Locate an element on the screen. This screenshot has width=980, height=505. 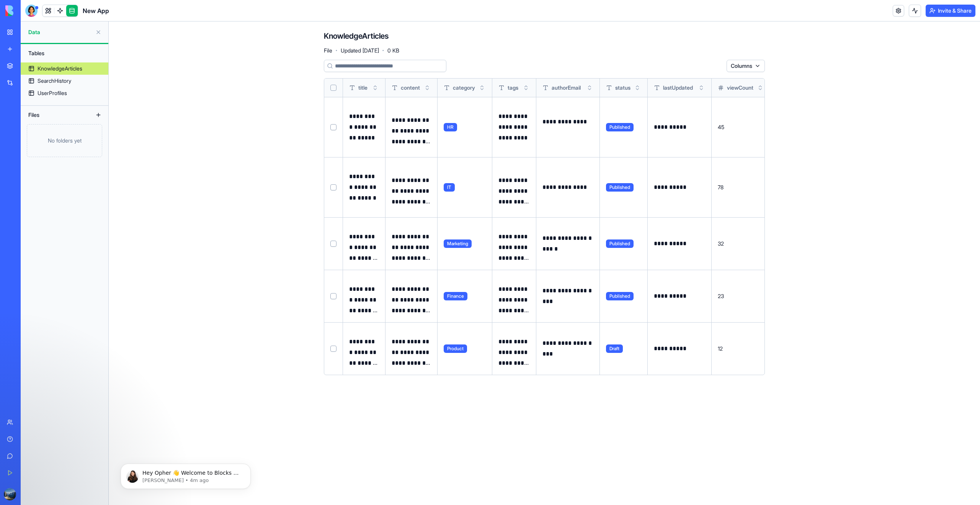
span: New App is located at coordinates (96, 10).